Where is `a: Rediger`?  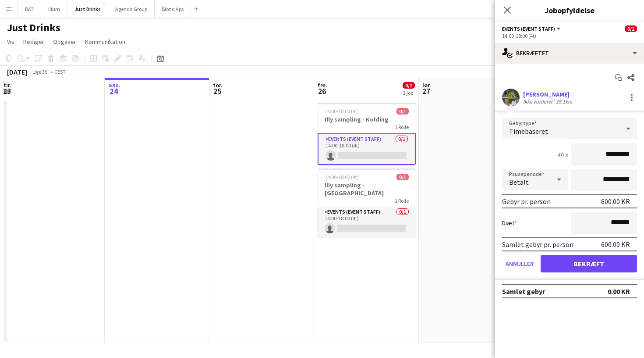
a: Rediger is located at coordinates (34, 42).